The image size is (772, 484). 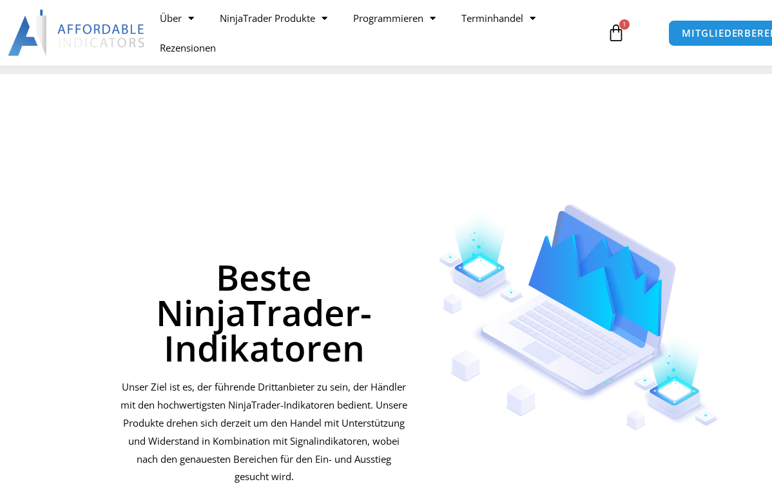 I want to click on a: 1, so click(x=616, y=33).